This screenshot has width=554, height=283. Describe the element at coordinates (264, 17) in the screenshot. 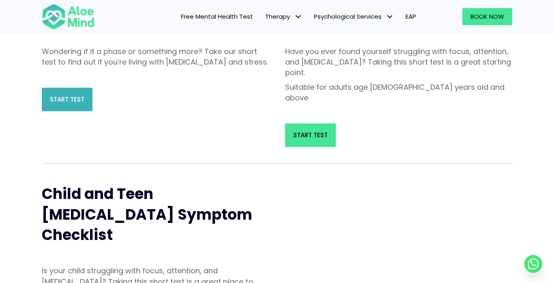

I see `nav: Menu` at that location.